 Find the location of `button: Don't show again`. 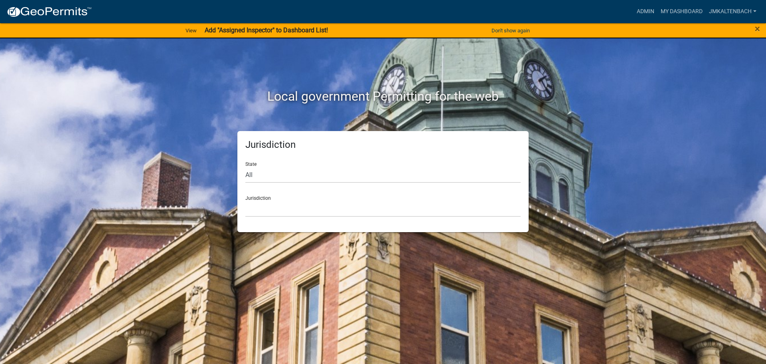

button: Don't show again is located at coordinates (511, 30).